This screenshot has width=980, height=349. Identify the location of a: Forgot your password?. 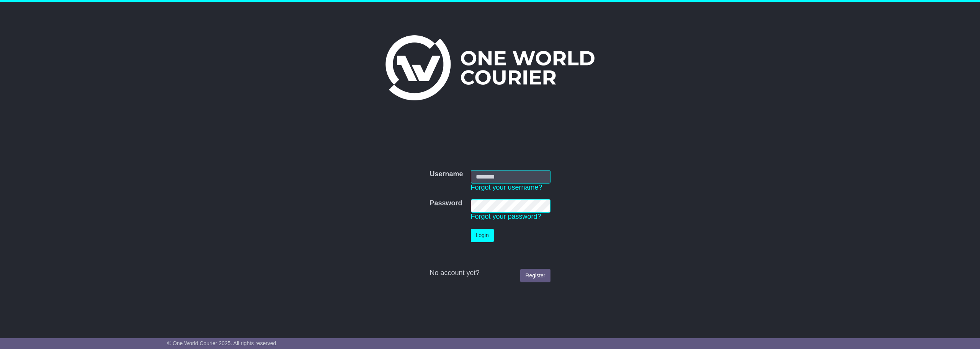
(506, 217).